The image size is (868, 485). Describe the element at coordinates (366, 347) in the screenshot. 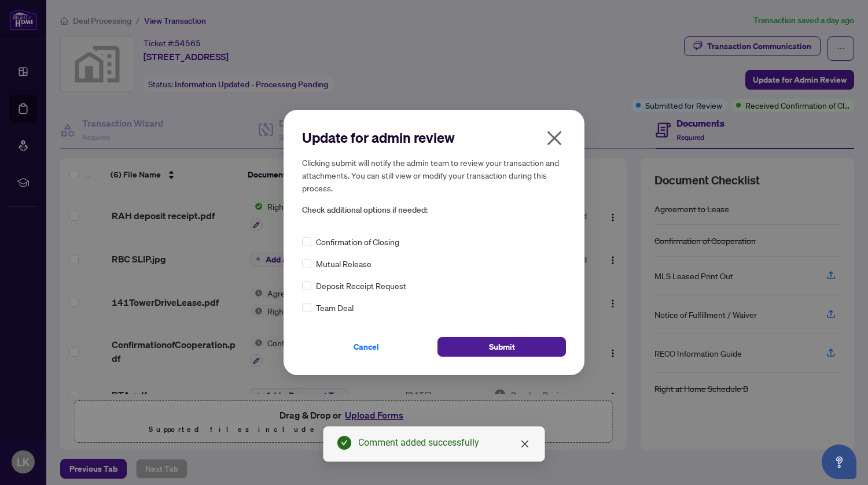

I see `button: Cancel` at that location.